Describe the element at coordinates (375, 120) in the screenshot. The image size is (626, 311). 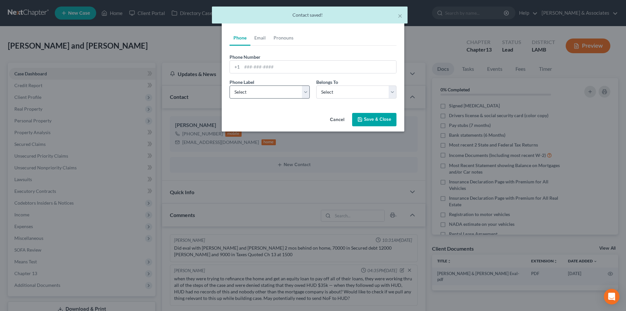
I see `button: Save & Close` at that location.